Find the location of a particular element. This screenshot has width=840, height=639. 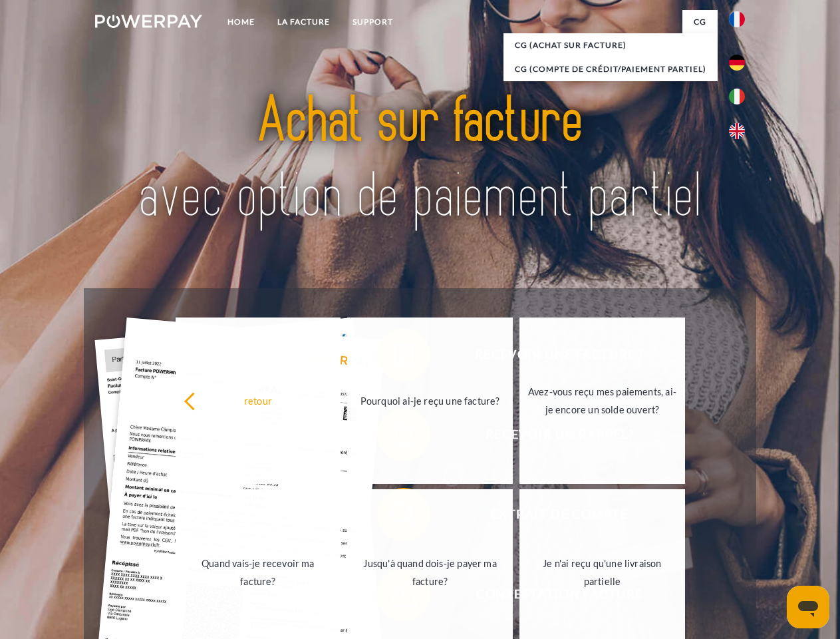

div: Avez-vous reçu mes paiements, ai-je encore un solde ouvert? is located at coordinates (602, 401).